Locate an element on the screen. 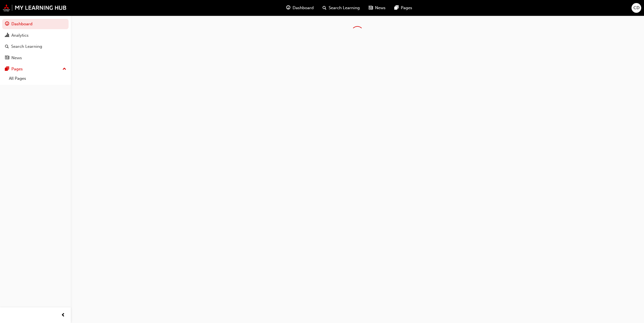  a: Analytics is located at coordinates (35, 36).